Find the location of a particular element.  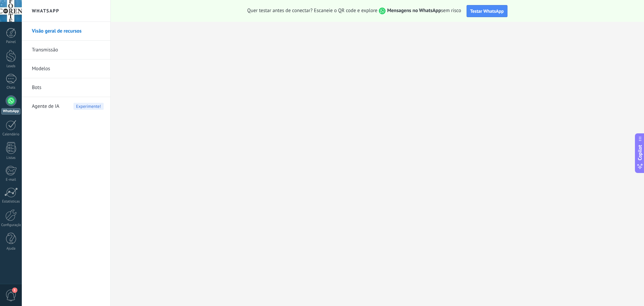

span: Testar WhatsApp is located at coordinates (487, 11).